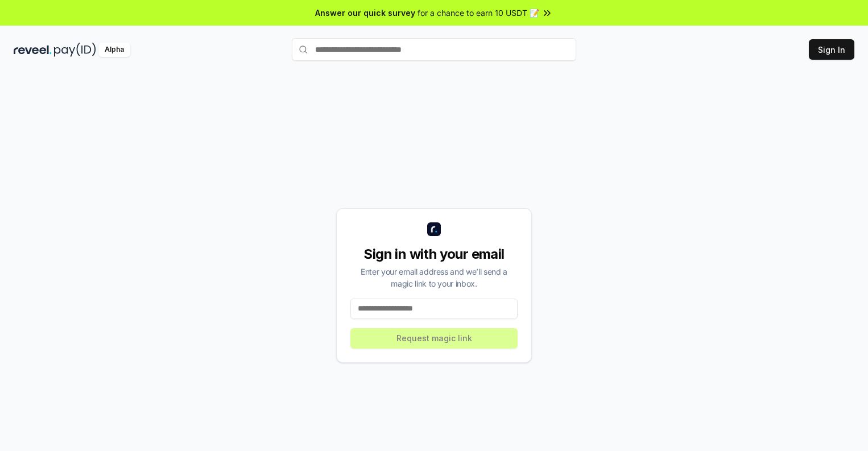 The image size is (868, 451). Describe the element at coordinates (114, 50) in the screenshot. I see `div: Alpha` at that location.